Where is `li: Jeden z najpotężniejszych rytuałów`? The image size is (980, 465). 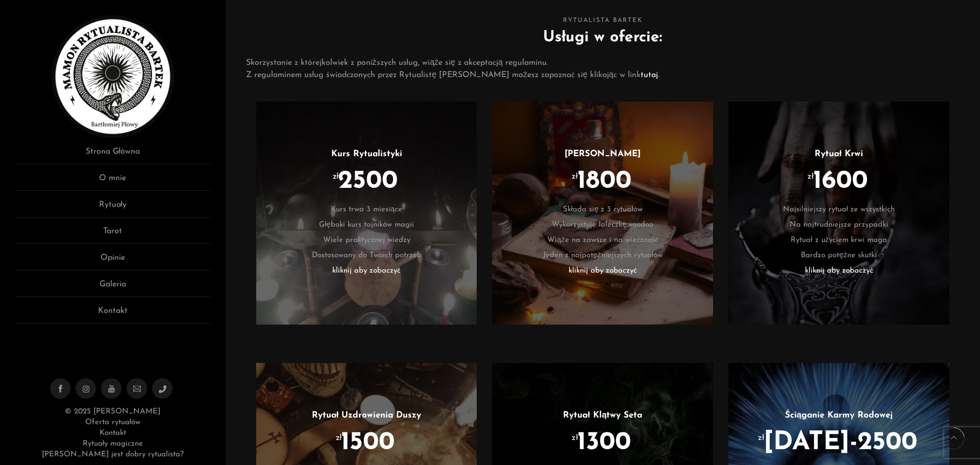
li: Jeden z najpotężniejszych rytuałów is located at coordinates (602, 256).